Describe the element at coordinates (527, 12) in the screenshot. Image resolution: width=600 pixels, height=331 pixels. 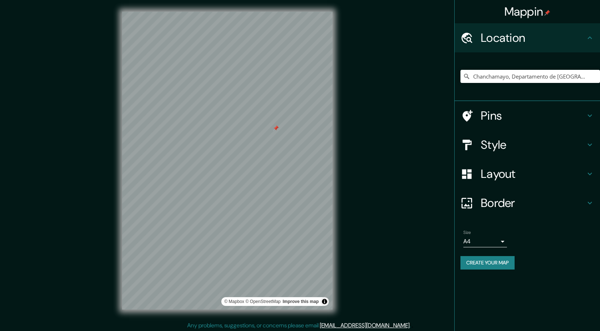
I see `h4: Mappin` at that location.